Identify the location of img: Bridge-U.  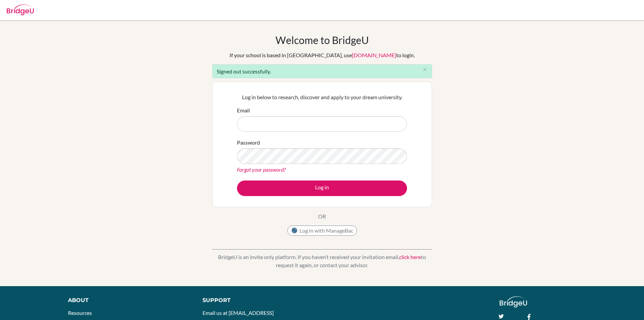
(20, 10).